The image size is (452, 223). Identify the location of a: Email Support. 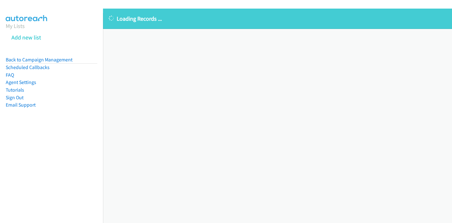
(21, 105).